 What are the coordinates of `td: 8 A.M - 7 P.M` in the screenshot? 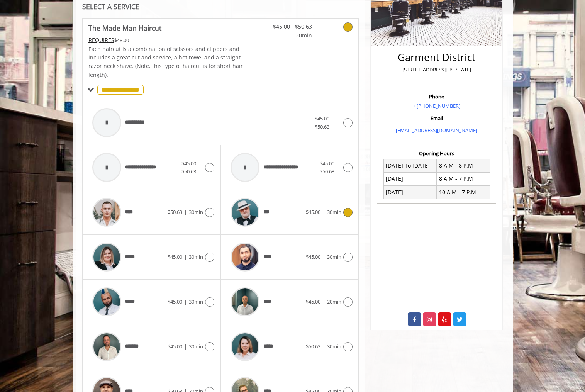 It's located at (463, 179).